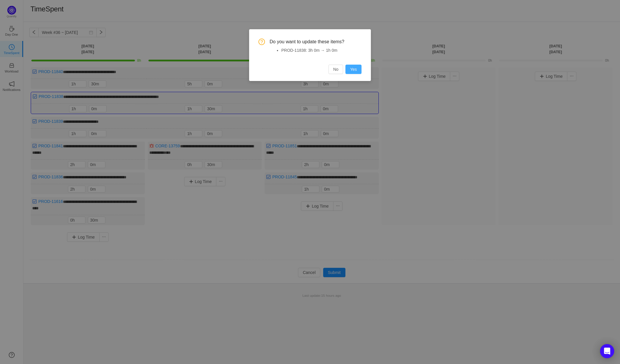  I want to click on li: PROD-11838: 3h 0m → 1h 0m, so click(321, 50).